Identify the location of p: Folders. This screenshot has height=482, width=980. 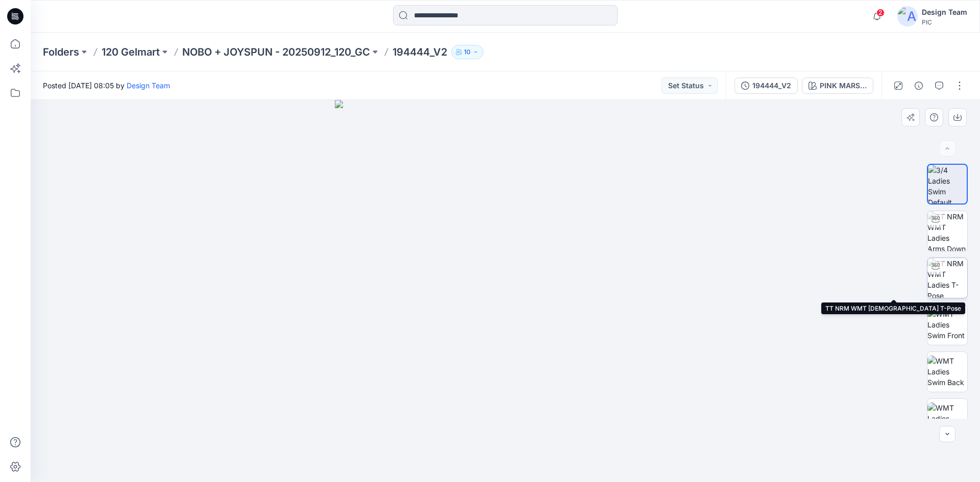
(61, 52).